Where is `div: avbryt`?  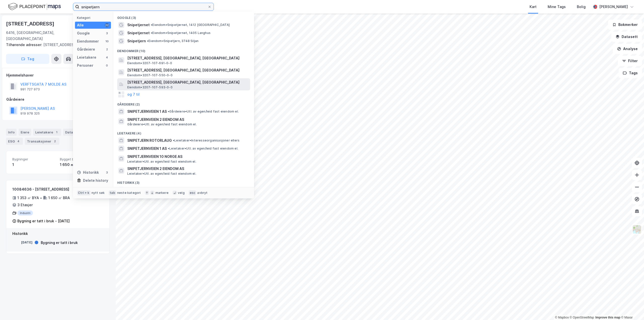
div: avbryt is located at coordinates (202, 193).